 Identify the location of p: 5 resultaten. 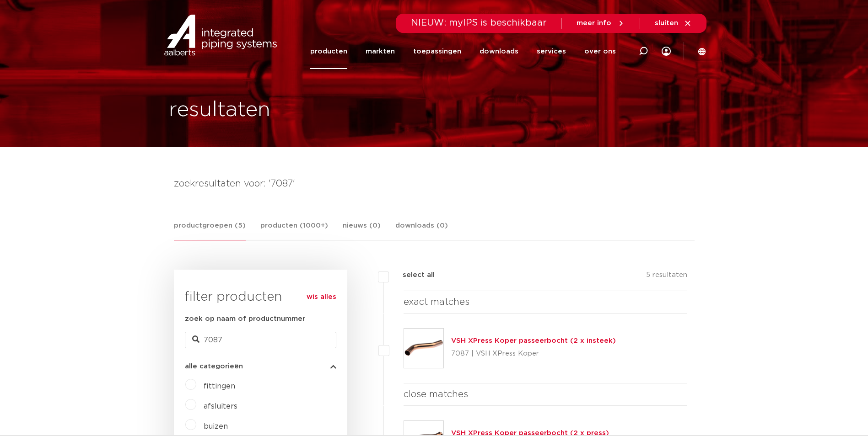
(667, 277).